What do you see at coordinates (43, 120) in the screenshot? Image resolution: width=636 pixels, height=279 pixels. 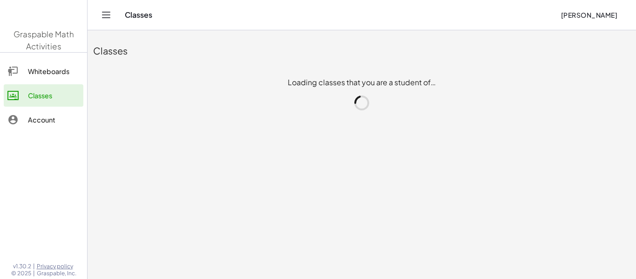 I see `a: Account` at bounding box center [43, 120].